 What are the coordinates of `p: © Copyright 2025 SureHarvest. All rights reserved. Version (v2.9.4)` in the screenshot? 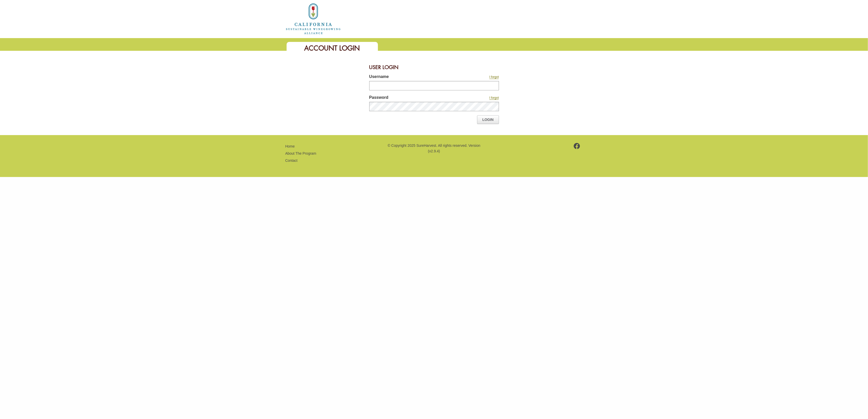 It's located at (434, 148).